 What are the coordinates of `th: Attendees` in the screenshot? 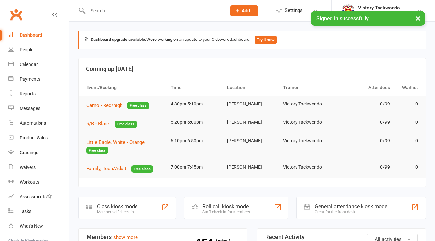 It's located at (364, 87).